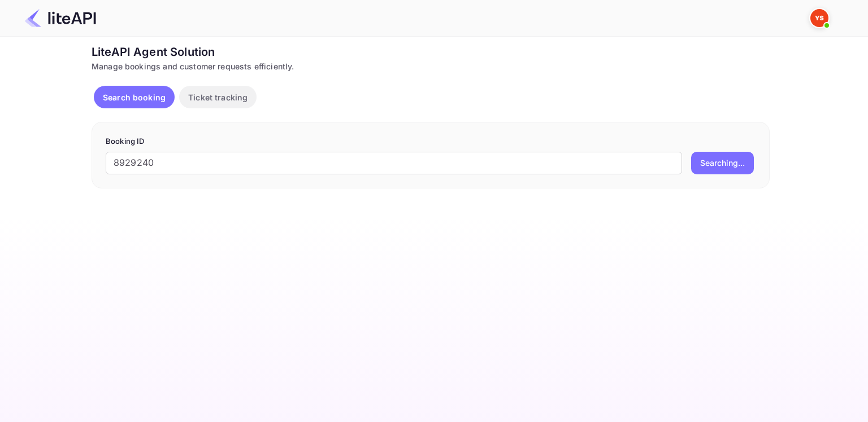 This screenshot has height=422, width=868. Describe the element at coordinates (431, 52) in the screenshot. I see `div: LiteAPI Agent Solution` at that location.